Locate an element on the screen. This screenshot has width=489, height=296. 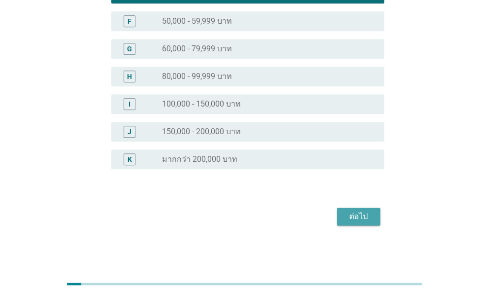
button: ต่อไป is located at coordinates (359, 216).